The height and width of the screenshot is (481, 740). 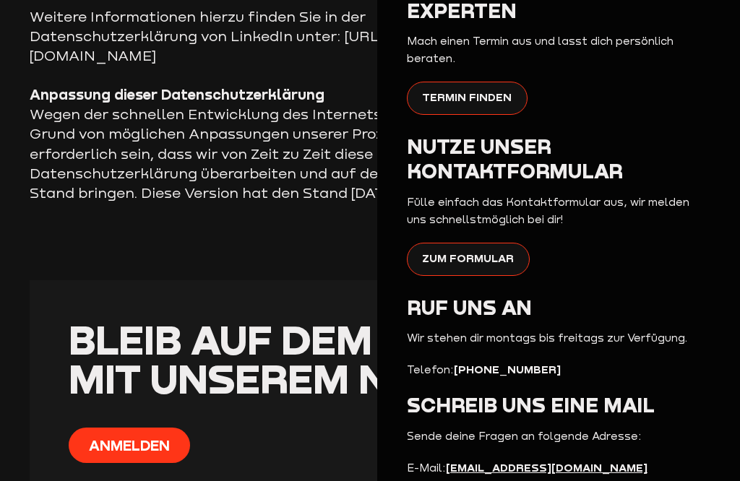 I want to click on span: Nutze unser Kontaktformular, so click(x=514, y=158).